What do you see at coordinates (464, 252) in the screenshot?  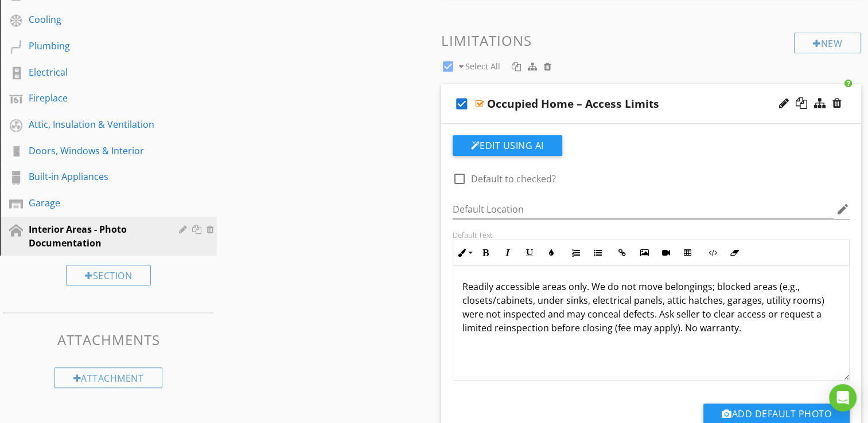 I see `button: Inline Style` at bounding box center [464, 252].